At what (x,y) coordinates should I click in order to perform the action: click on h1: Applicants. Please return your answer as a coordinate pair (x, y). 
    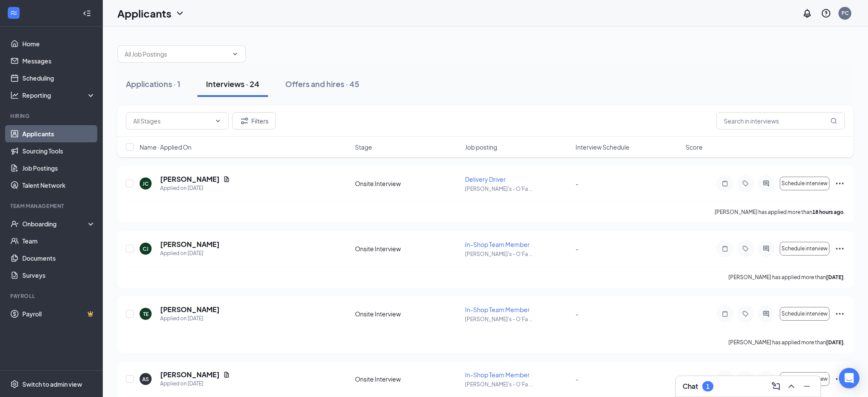
    Looking at the image, I should click on (144, 14).